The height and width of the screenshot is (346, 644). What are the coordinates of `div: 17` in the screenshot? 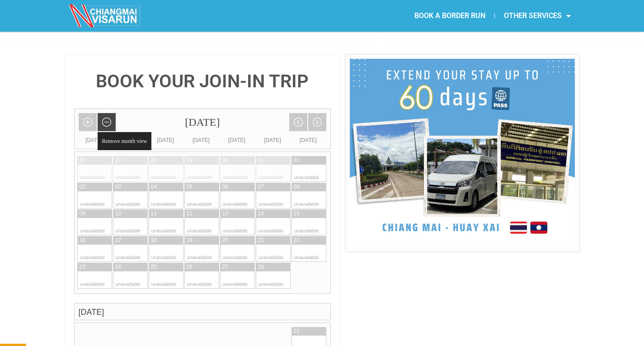 It's located at (118, 240).